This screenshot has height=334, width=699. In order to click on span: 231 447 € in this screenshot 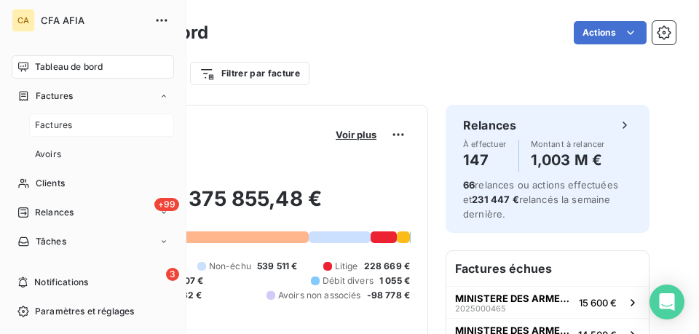, I will do `click(495, 200)`.